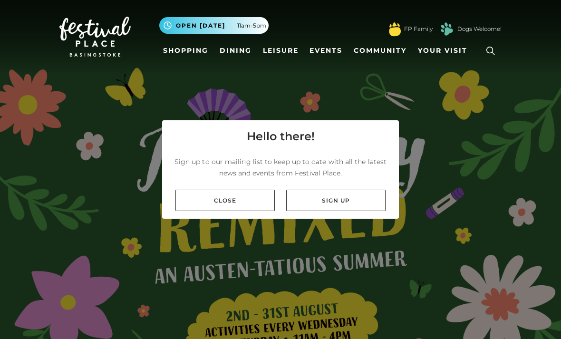 This screenshot has width=561, height=339. Describe the element at coordinates (326, 50) in the screenshot. I see `a: Events` at that location.